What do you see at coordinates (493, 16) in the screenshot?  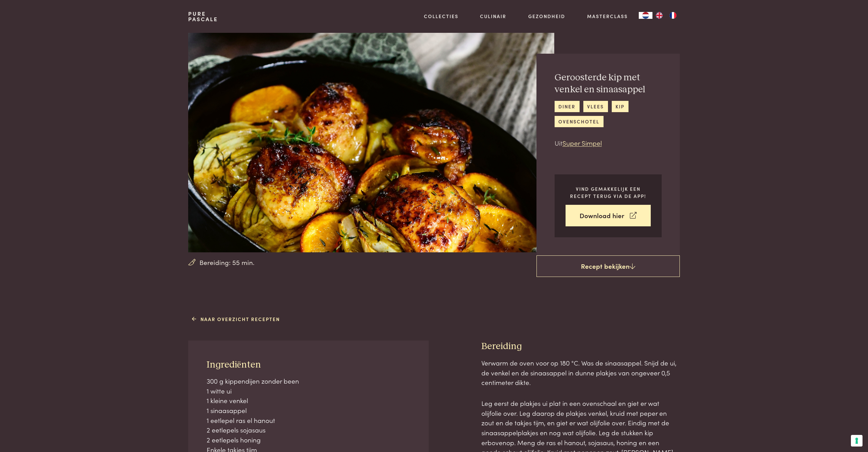 I see `a: Culinair` at bounding box center [493, 16].